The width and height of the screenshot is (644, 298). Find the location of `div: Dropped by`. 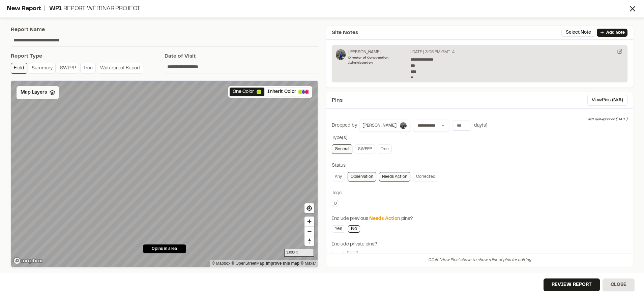

div: Dropped by is located at coordinates (344, 126).